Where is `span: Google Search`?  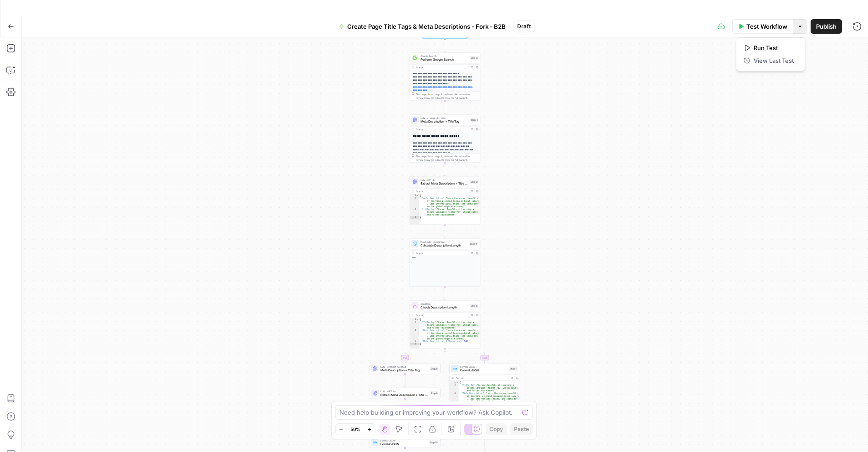 span: Google Search is located at coordinates (444, 56).